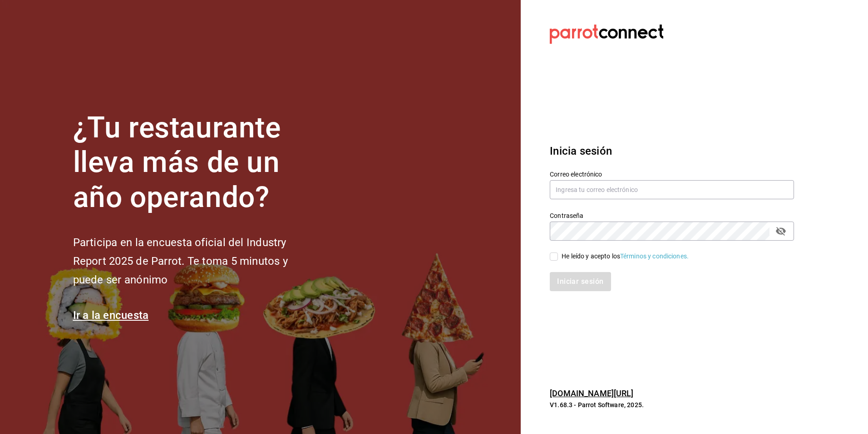  Describe the element at coordinates (781, 231) in the screenshot. I see `button: passwordField` at that location.